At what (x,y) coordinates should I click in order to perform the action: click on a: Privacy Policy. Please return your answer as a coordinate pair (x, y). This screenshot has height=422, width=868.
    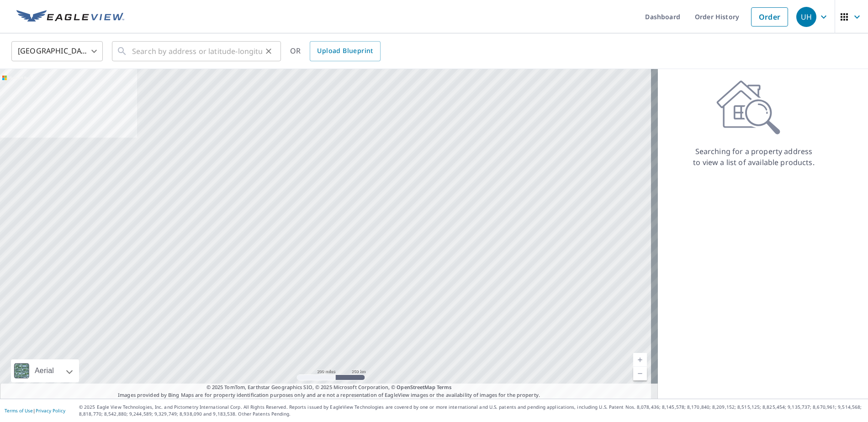
    Looking at the image, I should click on (50, 410).